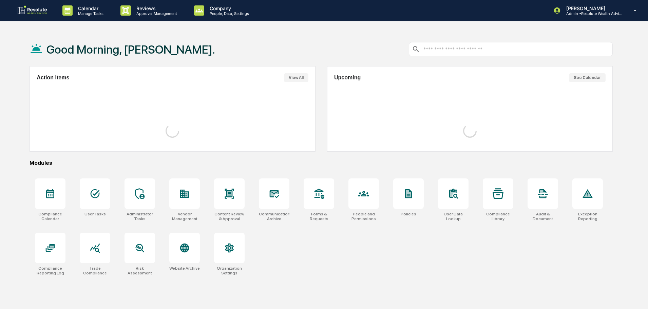  Describe the element at coordinates (321, 163) in the screenshot. I see `div: Modules` at that location.